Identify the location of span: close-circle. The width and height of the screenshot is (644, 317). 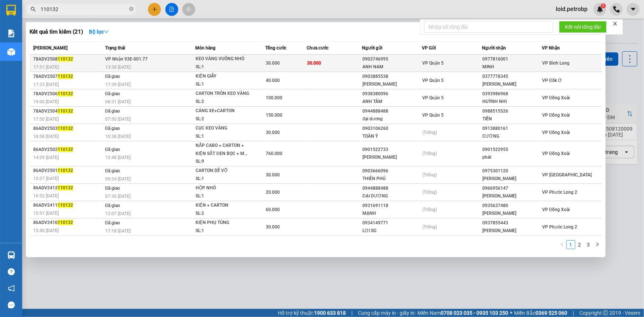
(131, 9).